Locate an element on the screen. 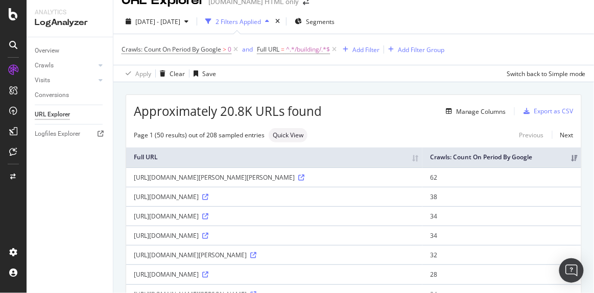 This screenshot has height=293, width=594. span: Crawls: Count On Period By Google is located at coordinates (171, 49).